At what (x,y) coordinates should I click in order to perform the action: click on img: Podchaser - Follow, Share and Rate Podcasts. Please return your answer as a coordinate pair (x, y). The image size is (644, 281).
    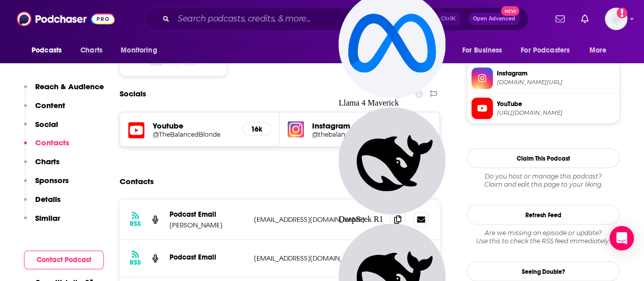
    Looking at the image, I should click on (65, 19).